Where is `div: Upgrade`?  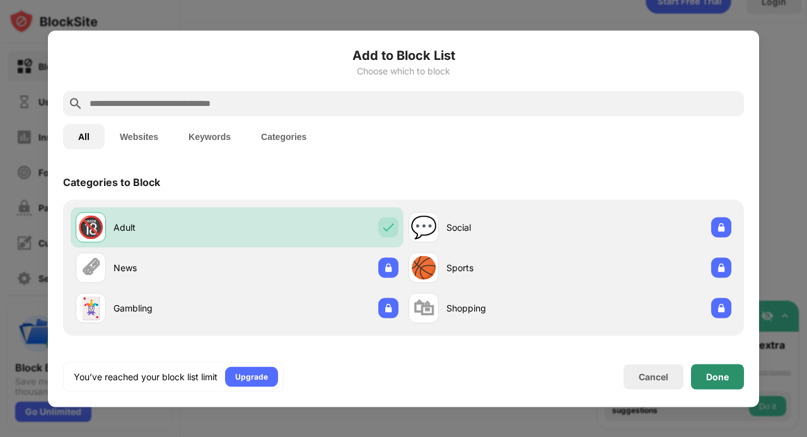
div: Upgrade is located at coordinates (252, 376).